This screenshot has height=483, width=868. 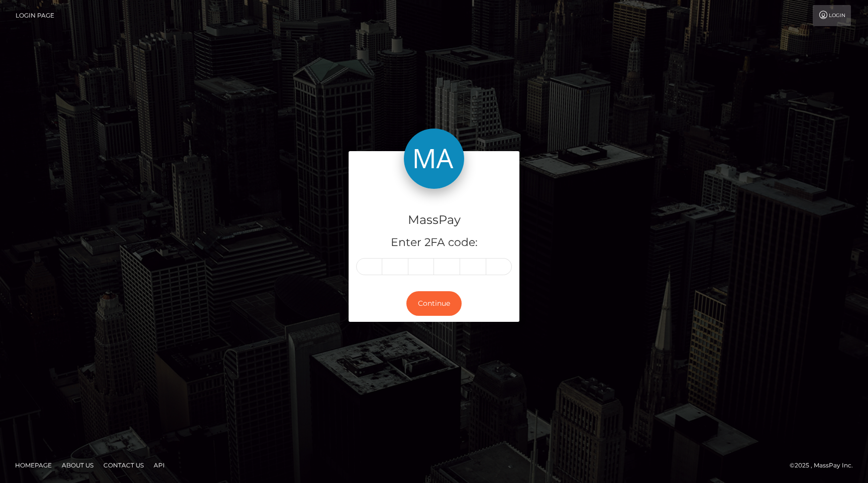 I want to click on a: API, so click(x=160, y=465).